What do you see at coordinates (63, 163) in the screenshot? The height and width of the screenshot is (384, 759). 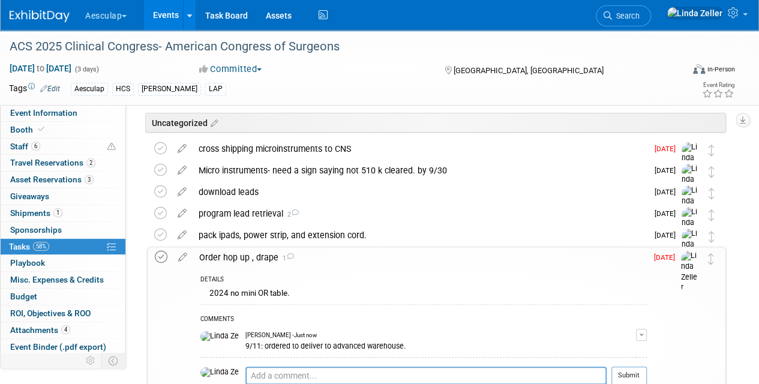 I see `a: Travel Reservations2` at bounding box center [63, 163].